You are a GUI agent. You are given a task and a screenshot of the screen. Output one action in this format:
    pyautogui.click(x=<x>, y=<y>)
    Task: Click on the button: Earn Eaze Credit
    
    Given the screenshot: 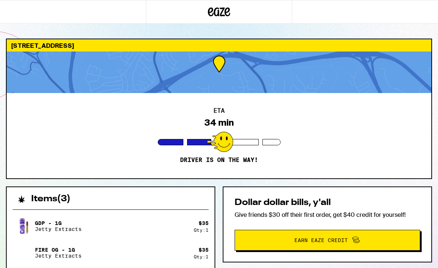 What is the action you would take?
    pyautogui.click(x=327, y=240)
    